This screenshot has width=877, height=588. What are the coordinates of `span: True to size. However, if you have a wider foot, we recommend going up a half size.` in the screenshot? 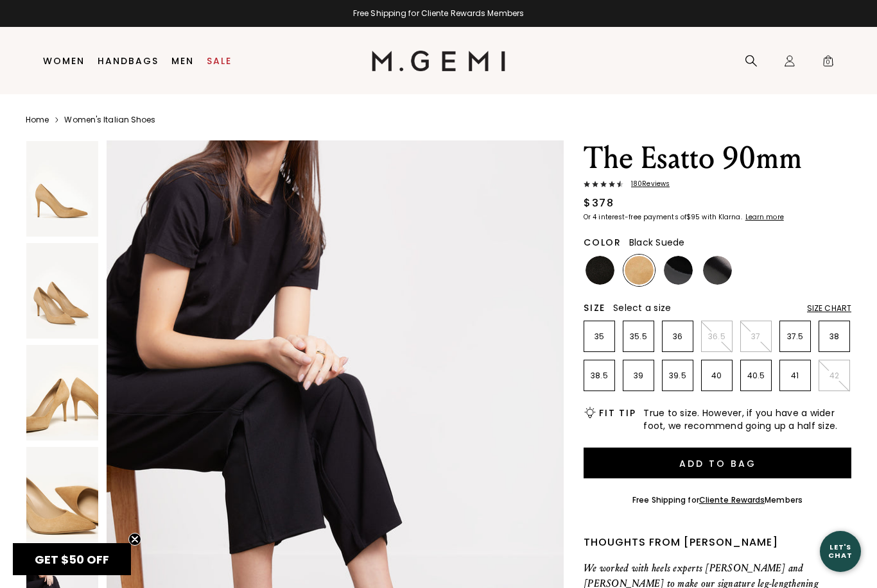 It's located at (747, 419).